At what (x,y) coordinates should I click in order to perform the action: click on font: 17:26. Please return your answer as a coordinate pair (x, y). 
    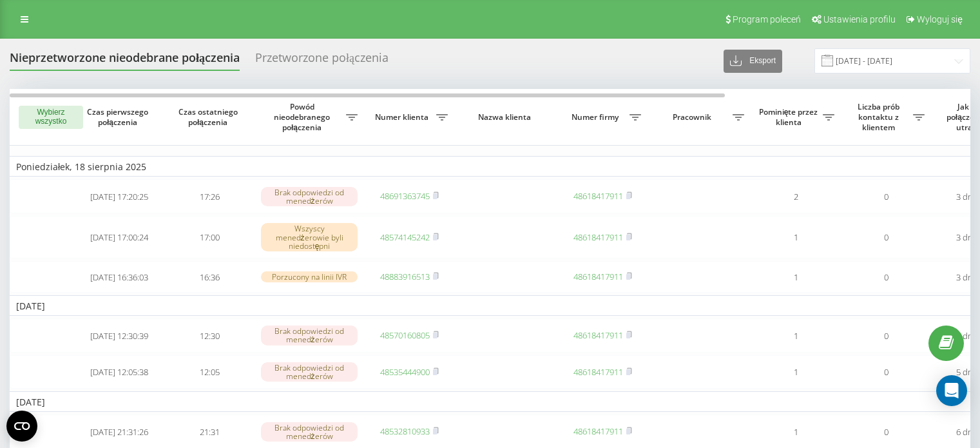
    Looking at the image, I should click on (209, 196).